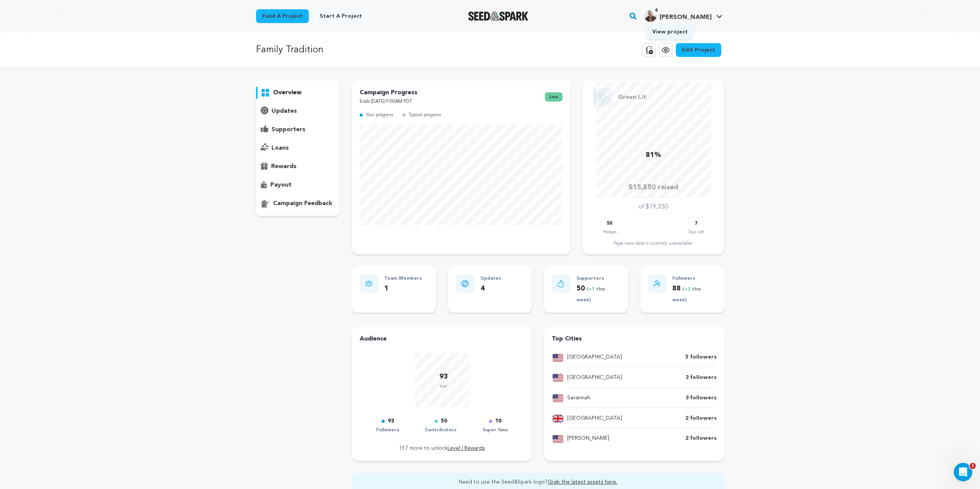  What do you see at coordinates (403, 288) in the screenshot?
I see `p: 1` at bounding box center [403, 288].